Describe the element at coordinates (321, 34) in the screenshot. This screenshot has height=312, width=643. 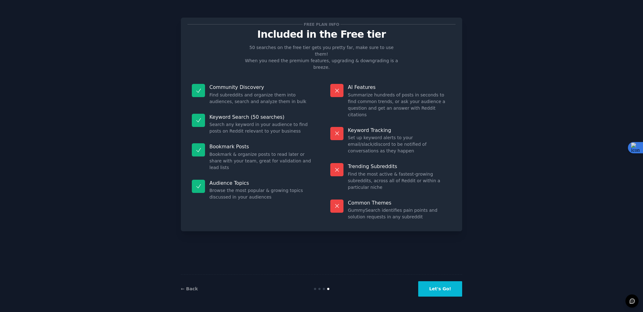
I see `p: Included in the Free tier` at that location.